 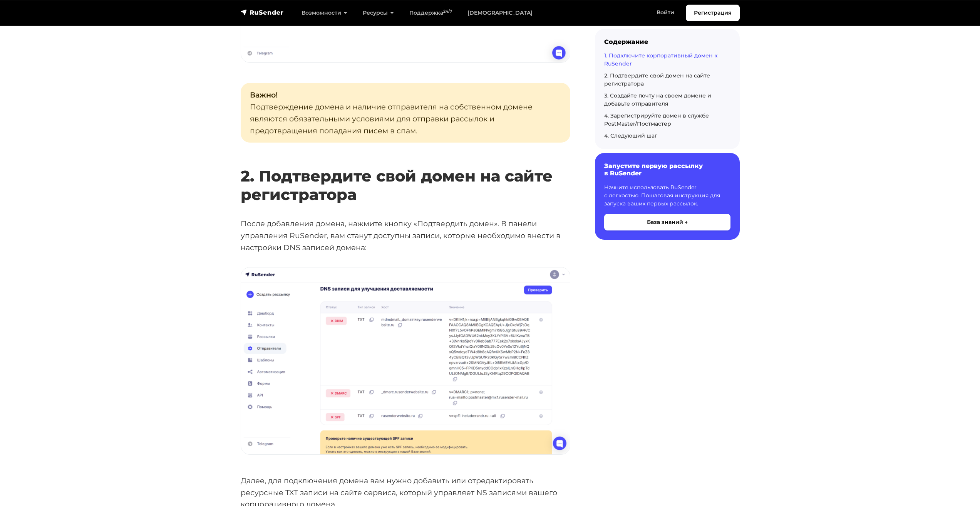 What do you see at coordinates (405, 112) in the screenshot?
I see `p: Подтверждение домена и наличие отправителя на собственном домене являются обязательными условиями...` at bounding box center [405, 112].